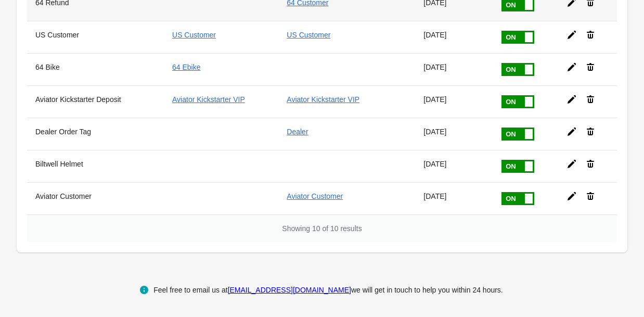 The image size is (644, 317). I want to click on th: Biltwell Helmet, so click(95, 166).